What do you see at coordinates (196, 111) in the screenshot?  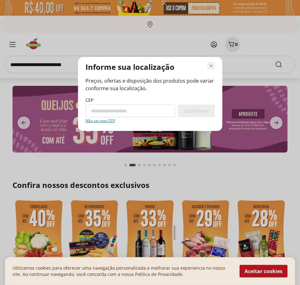 I see `button: Confirmar` at bounding box center [196, 111].